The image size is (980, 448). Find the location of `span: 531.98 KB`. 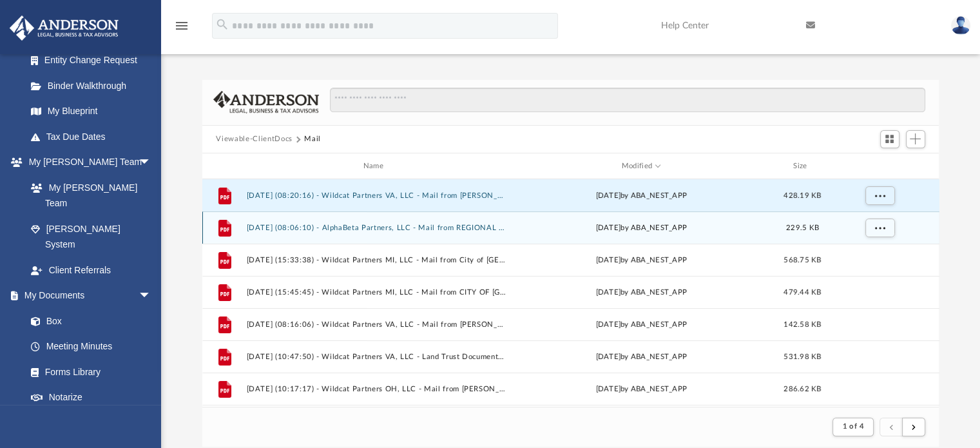

span: 531.98 KB is located at coordinates (802, 356).